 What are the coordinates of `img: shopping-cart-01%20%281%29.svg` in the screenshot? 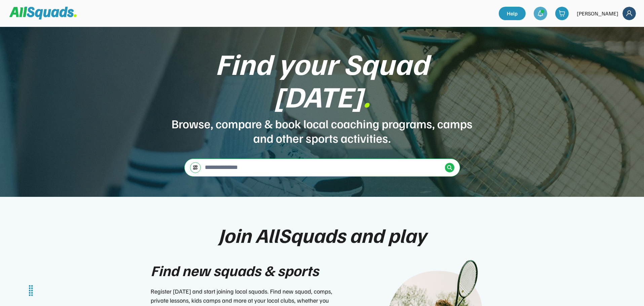 It's located at (561, 13).